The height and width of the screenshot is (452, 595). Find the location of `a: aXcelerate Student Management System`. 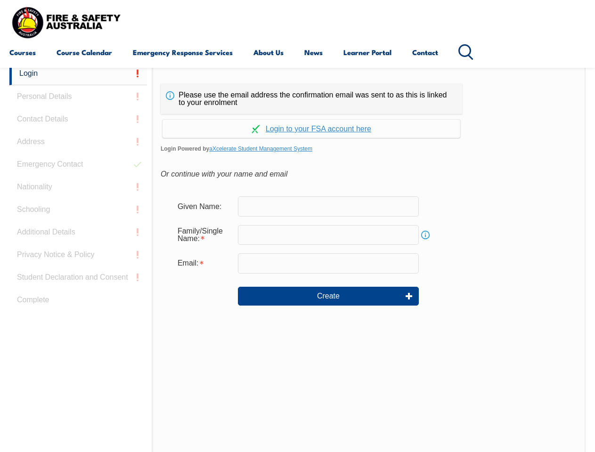

a: aXcelerate Student Management System is located at coordinates (260, 149).